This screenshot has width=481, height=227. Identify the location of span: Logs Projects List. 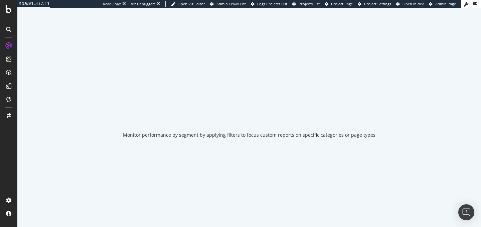
(272, 4).